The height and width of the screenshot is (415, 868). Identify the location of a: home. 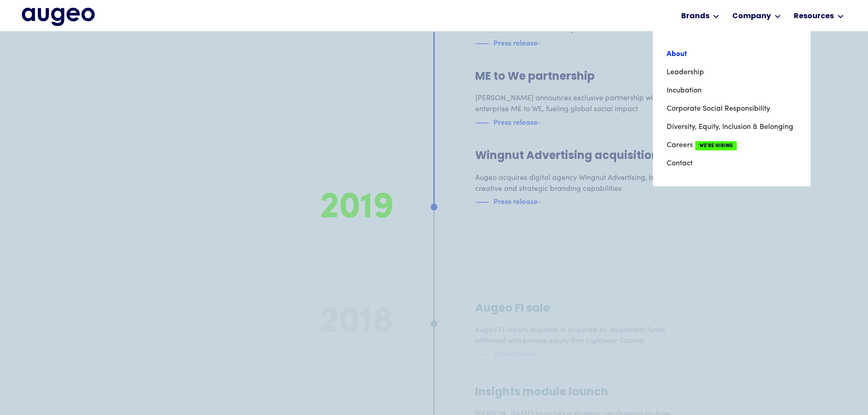
(58, 17).